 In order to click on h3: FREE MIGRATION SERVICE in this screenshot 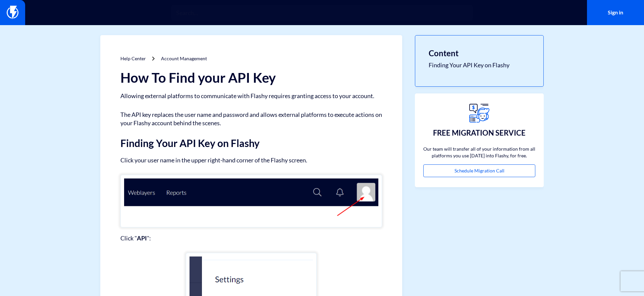, I will do `click(479, 133)`.